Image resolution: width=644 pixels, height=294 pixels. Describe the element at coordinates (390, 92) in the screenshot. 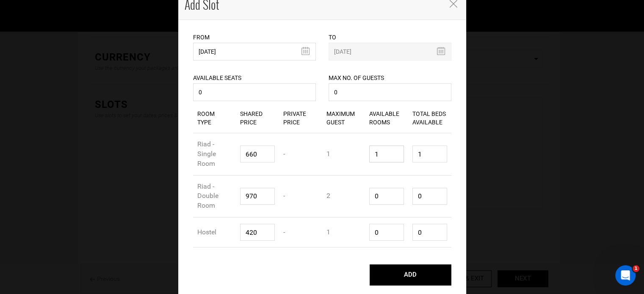

I see `input: No. of guests` at that location.